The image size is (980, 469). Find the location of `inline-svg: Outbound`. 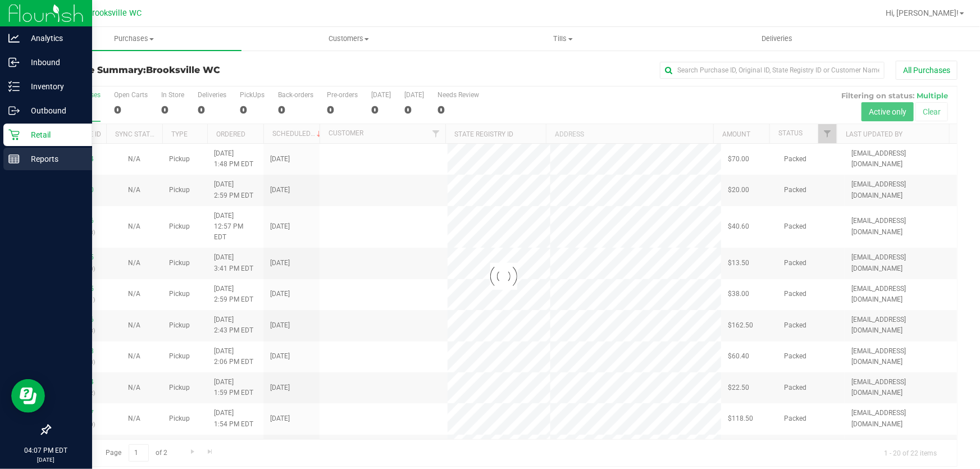

inline-svg: Outbound is located at coordinates (14, 110).